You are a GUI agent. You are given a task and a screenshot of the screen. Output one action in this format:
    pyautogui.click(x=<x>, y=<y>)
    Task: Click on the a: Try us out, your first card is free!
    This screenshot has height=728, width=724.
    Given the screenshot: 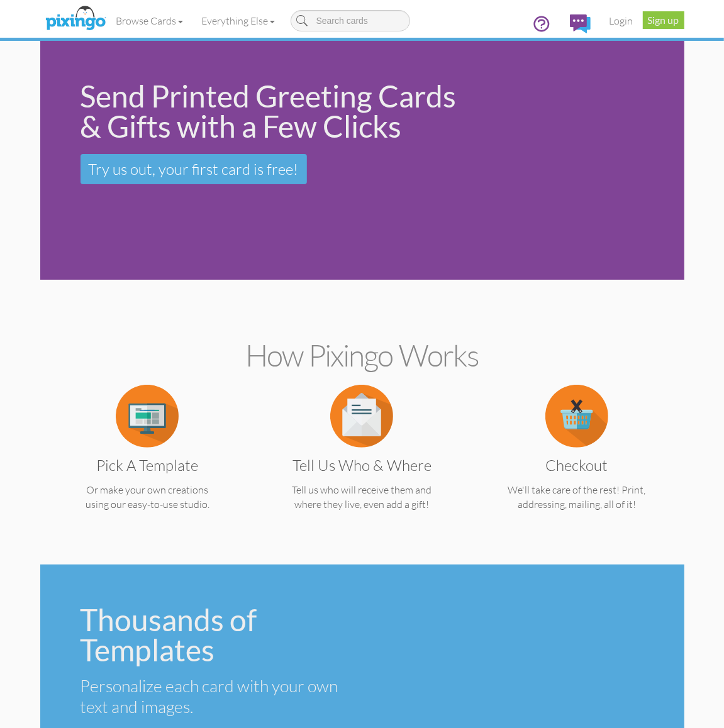 What is the action you would take?
    pyautogui.click(x=193, y=169)
    